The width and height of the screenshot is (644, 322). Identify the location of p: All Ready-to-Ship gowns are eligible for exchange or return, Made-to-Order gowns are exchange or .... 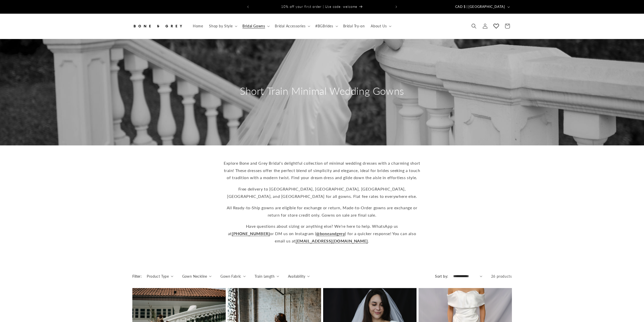
(322, 211).